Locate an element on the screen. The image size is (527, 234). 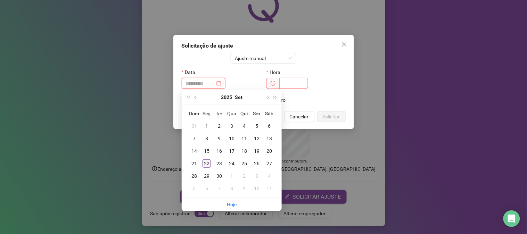
div: Open Intercom Messenger is located at coordinates (512, 219).